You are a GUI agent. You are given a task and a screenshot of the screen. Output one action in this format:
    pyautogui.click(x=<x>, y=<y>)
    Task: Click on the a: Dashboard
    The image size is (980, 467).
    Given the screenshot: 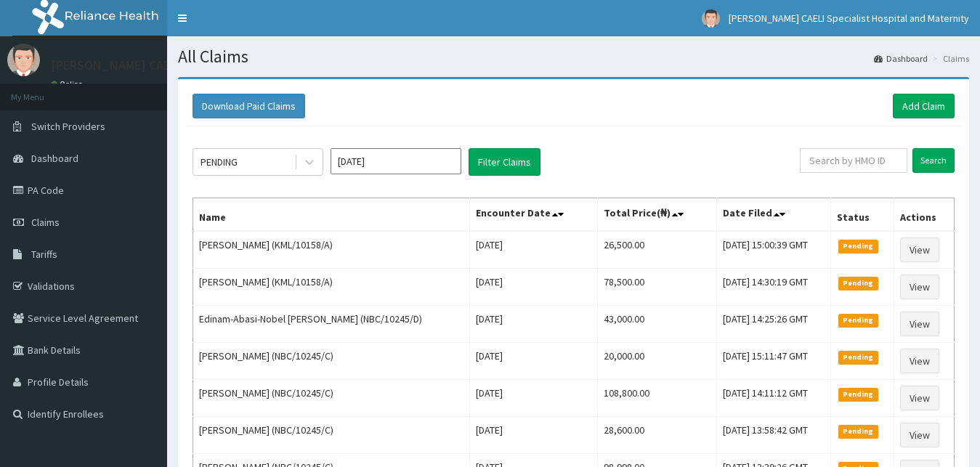 What is the action you would take?
    pyautogui.click(x=901, y=58)
    